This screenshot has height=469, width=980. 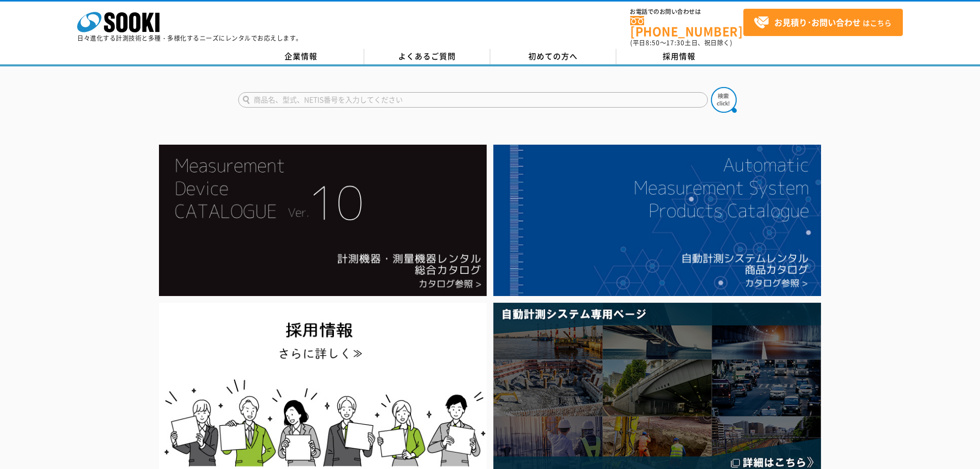 What do you see at coordinates (653, 43) in the screenshot?
I see `span: 8:50` at bounding box center [653, 43].